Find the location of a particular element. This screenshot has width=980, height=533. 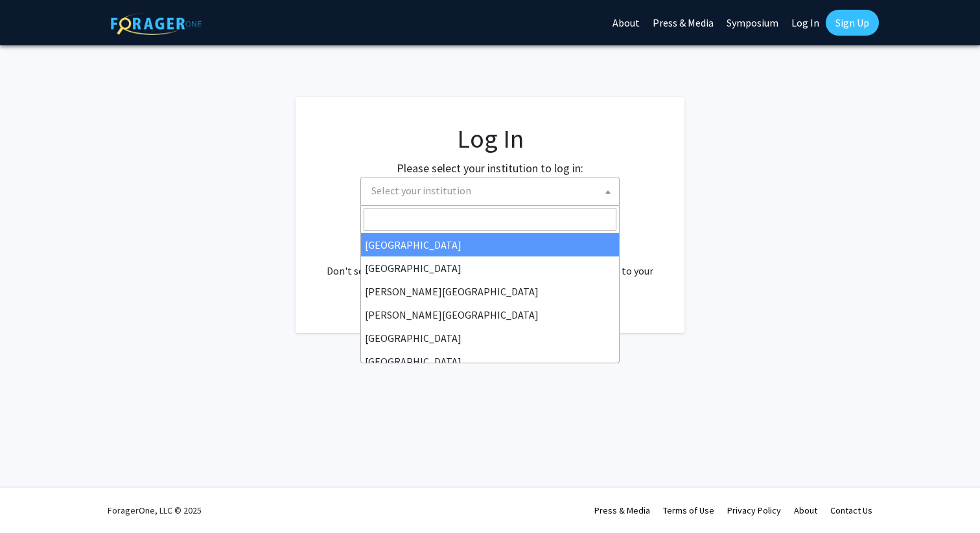

a: Sign Up is located at coordinates (852, 23).